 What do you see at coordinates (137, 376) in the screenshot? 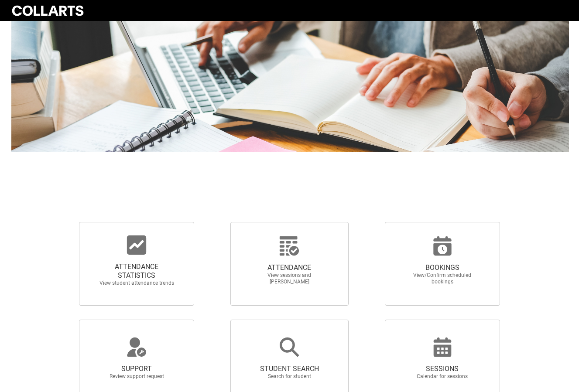
I see `span: Review support request` at bounding box center [137, 376].